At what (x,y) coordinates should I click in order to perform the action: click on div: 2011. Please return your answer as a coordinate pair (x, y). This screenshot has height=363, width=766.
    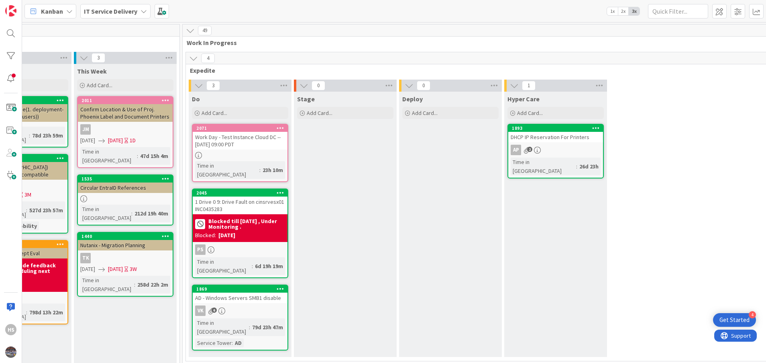
    Looking at the image, I should click on (127, 100).